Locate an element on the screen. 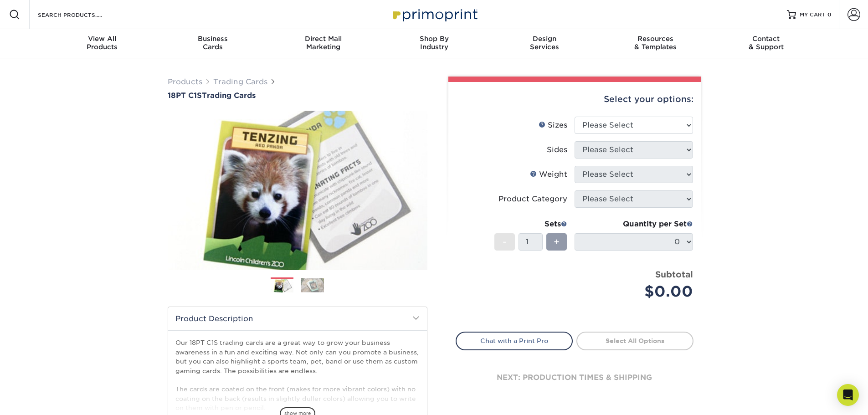 This screenshot has width=868, height=415. a: BusinessCards is located at coordinates (212, 43).